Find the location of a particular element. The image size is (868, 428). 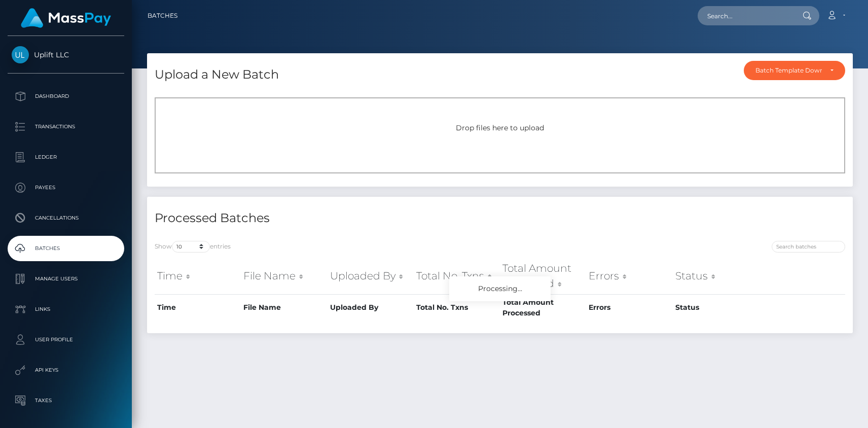

a: Payees is located at coordinates (66, 188).